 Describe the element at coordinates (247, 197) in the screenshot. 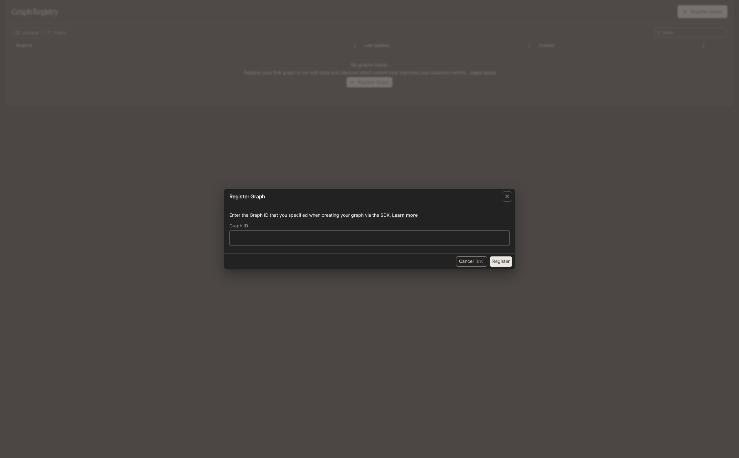

I see `p: Register Graph` at that location.